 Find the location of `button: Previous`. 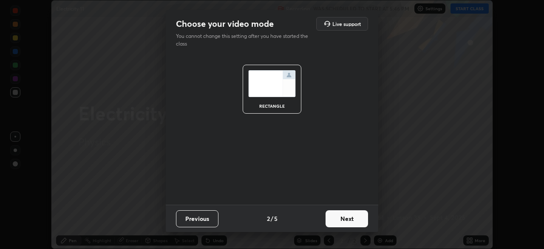

button: Previous is located at coordinates (197, 218).